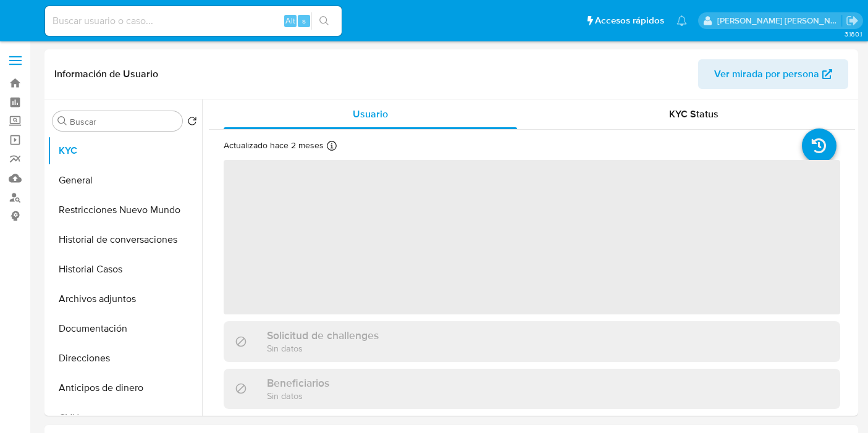 This screenshot has height=433, width=868. Describe the element at coordinates (629, 21) in the screenshot. I see `span: Accesos rápidos` at that location.